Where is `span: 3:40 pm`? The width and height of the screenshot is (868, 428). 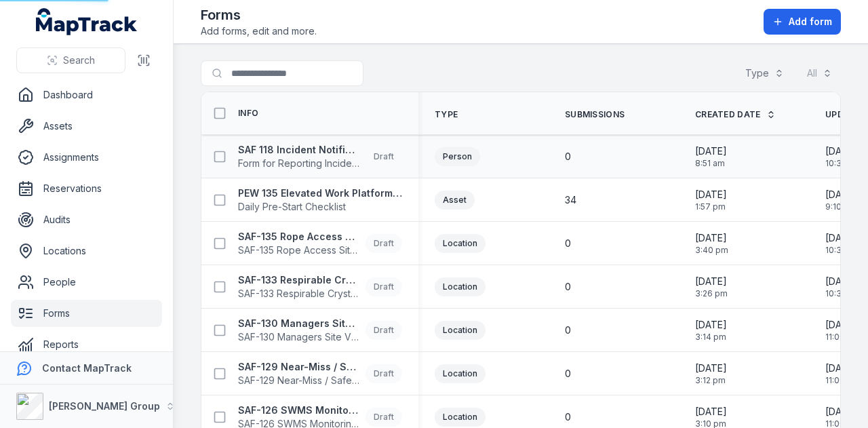
span: 3:40 pm is located at coordinates (711, 250).